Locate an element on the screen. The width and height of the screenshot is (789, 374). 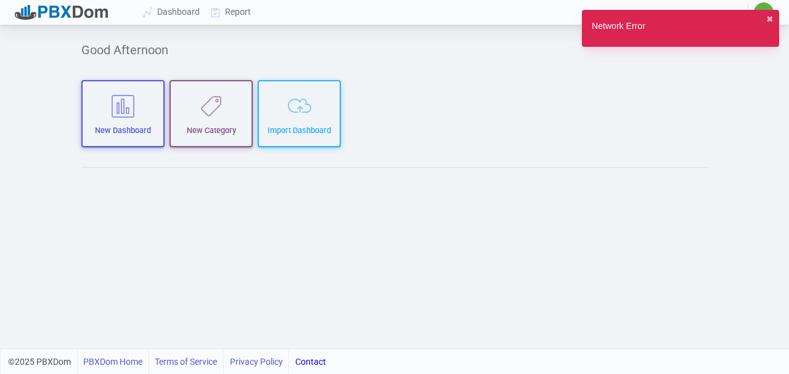
a: PBXDom Home is located at coordinates (113, 362).